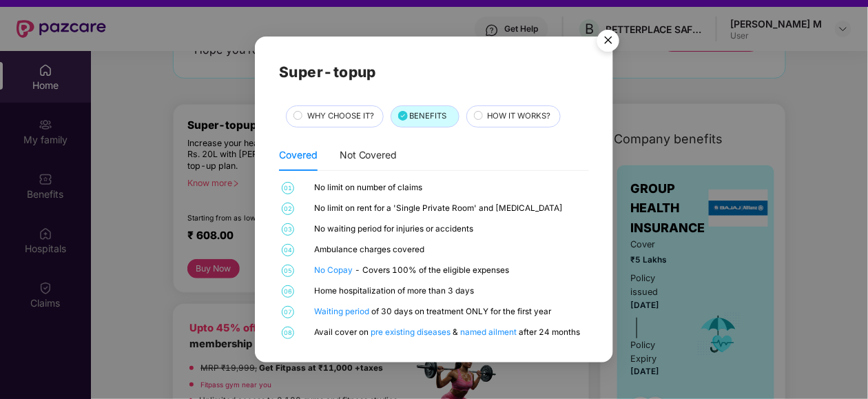 The width and height of the screenshot is (868, 399). What do you see at coordinates (608, 42) in the screenshot?
I see `button: Close` at bounding box center [608, 42].